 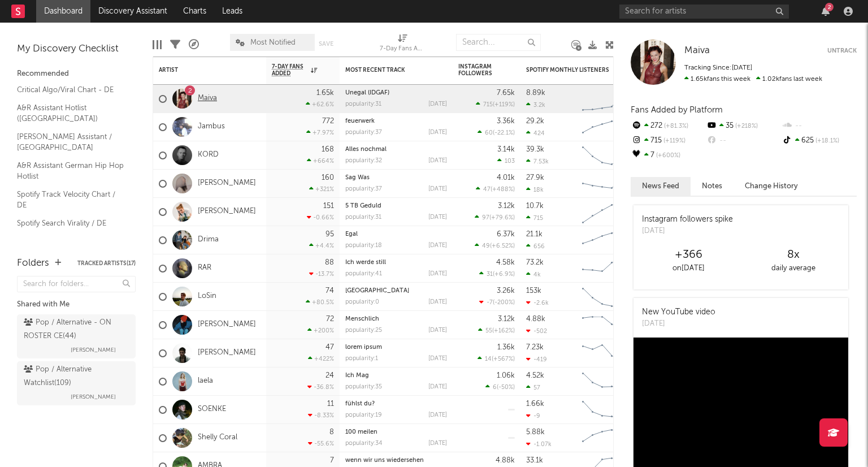 What do you see at coordinates (829, 7) in the screenshot?
I see `div: 2` at bounding box center [829, 7].